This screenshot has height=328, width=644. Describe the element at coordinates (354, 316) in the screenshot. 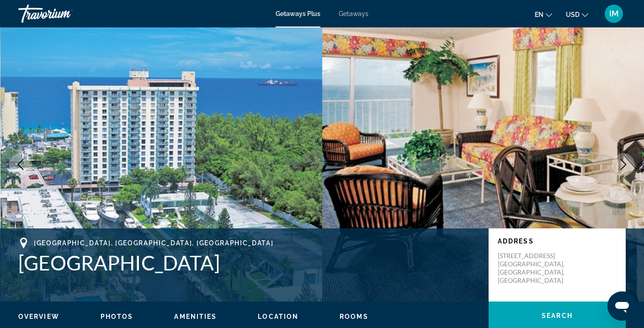

I see `button: Rooms` at that location.